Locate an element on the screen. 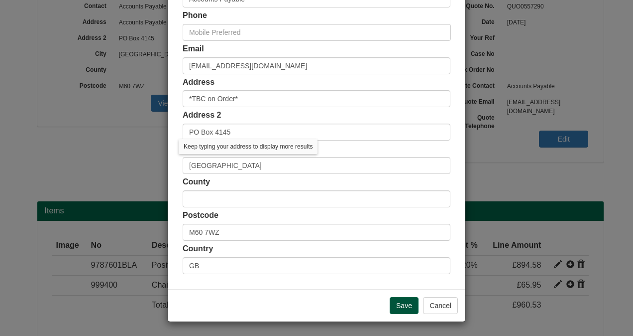  label: Country is located at coordinates (198, 249).